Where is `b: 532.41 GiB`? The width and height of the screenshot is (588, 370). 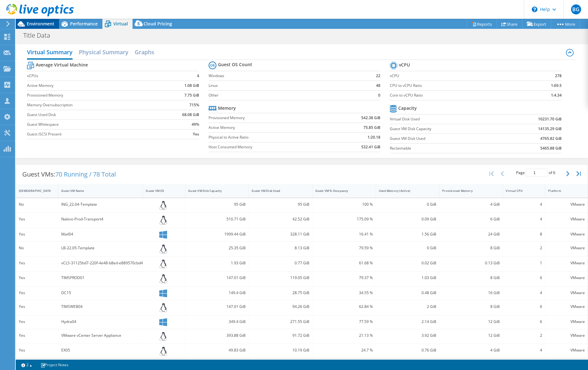 b: 532.41 GiB is located at coordinates (370, 147).